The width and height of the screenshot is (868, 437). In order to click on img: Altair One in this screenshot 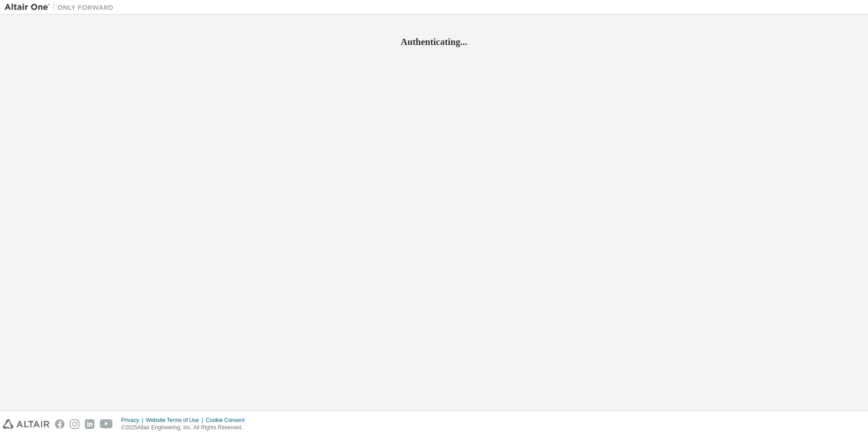, I will do `click(61, 7)`.